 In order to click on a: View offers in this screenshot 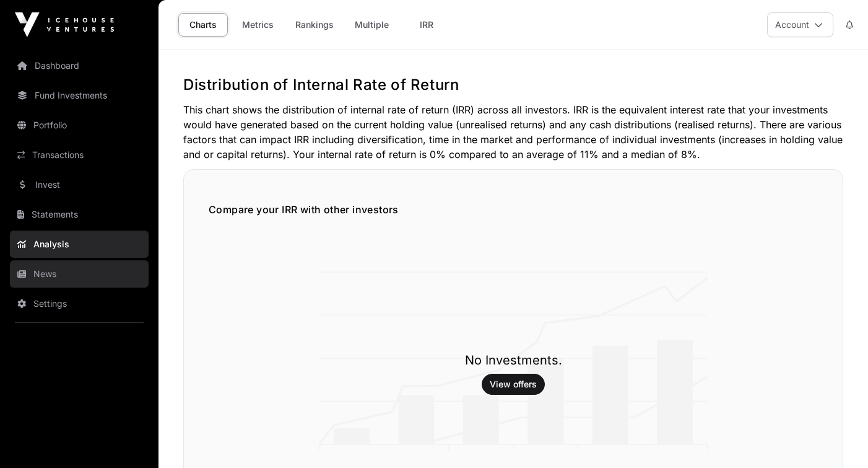, I will do `click(513, 384)`.